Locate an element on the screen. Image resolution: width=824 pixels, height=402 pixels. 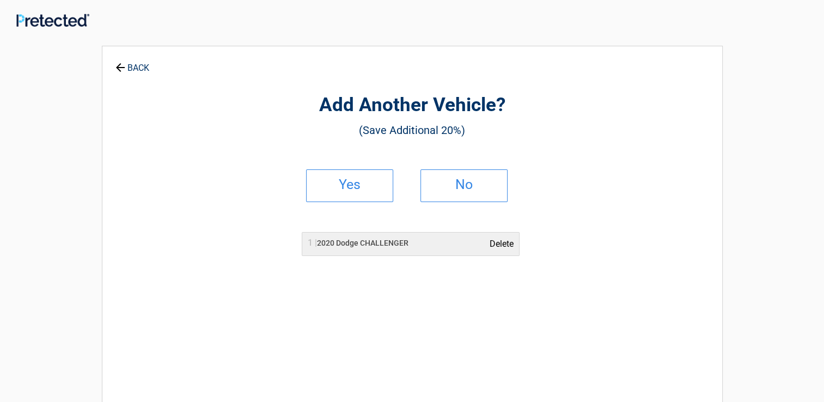
a: BACK is located at coordinates (132, 63).